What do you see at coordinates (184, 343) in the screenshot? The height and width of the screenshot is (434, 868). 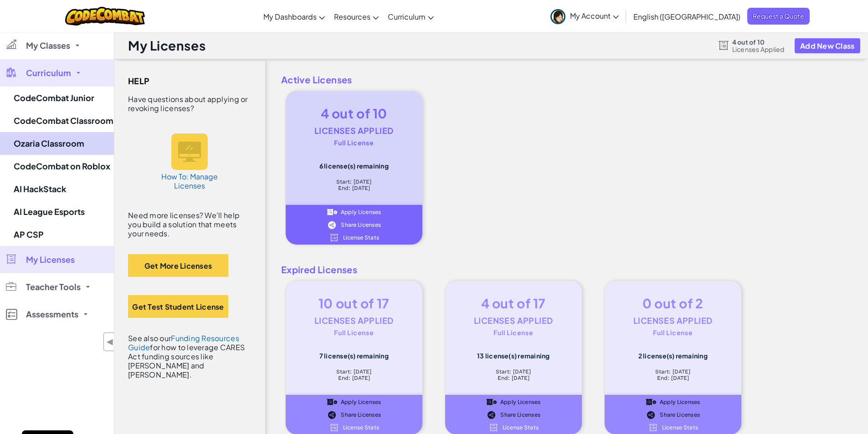 I see `a: Funding Resources Guide` at bounding box center [184, 343].